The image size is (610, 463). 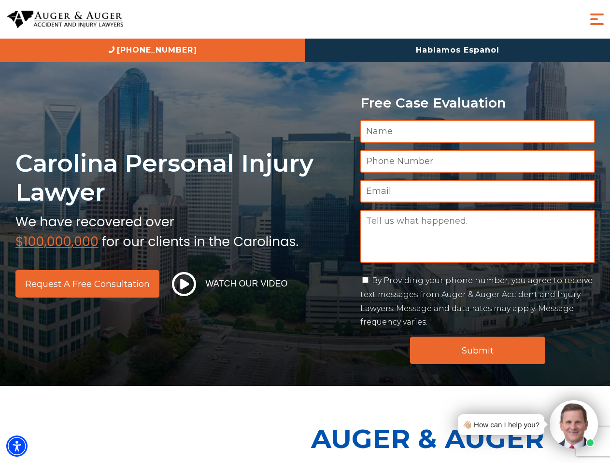 I want to click on a: Request a Free Consultation, so click(x=87, y=284).